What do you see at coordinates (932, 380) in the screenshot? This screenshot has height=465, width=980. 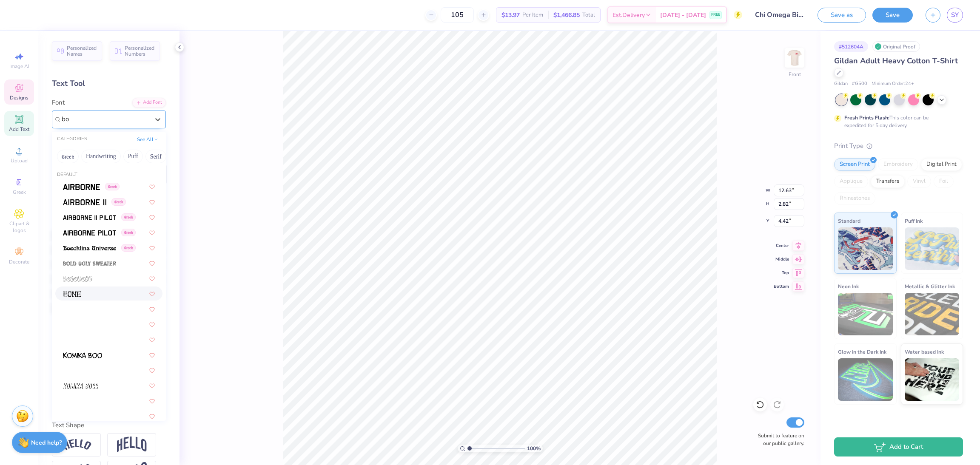 I see `img: Water based Ink` at bounding box center [932, 380].